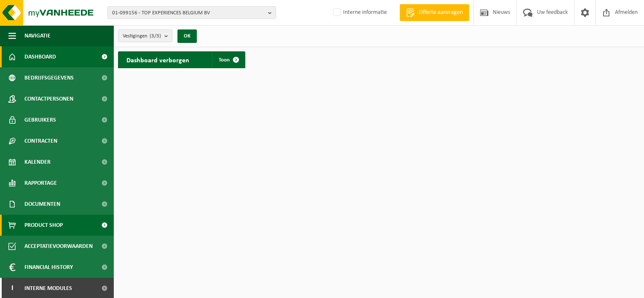  What do you see at coordinates (48, 267) in the screenshot?
I see `span: Financial History` at bounding box center [48, 267].